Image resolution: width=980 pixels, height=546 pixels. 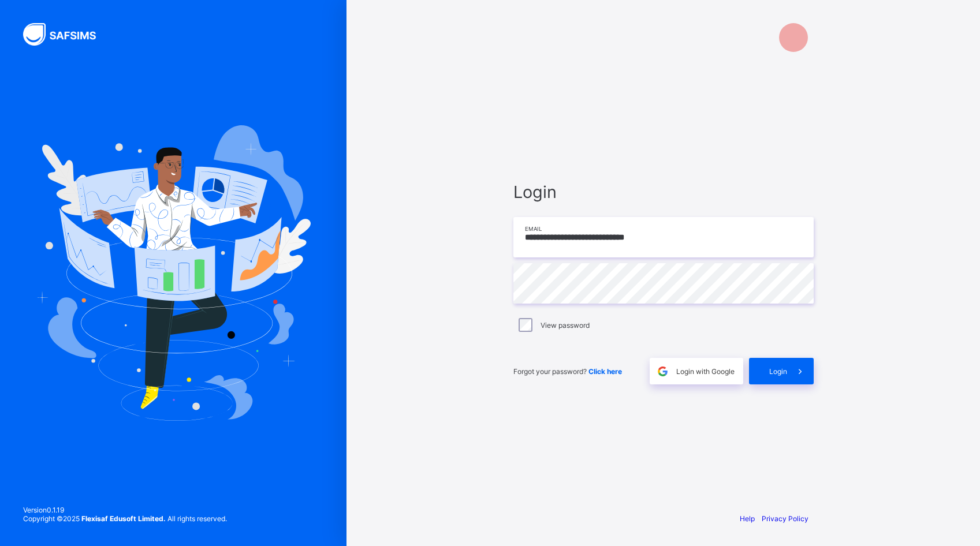 I want to click on strong: Flexisaf Edusoft Limited., so click(x=124, y=518).